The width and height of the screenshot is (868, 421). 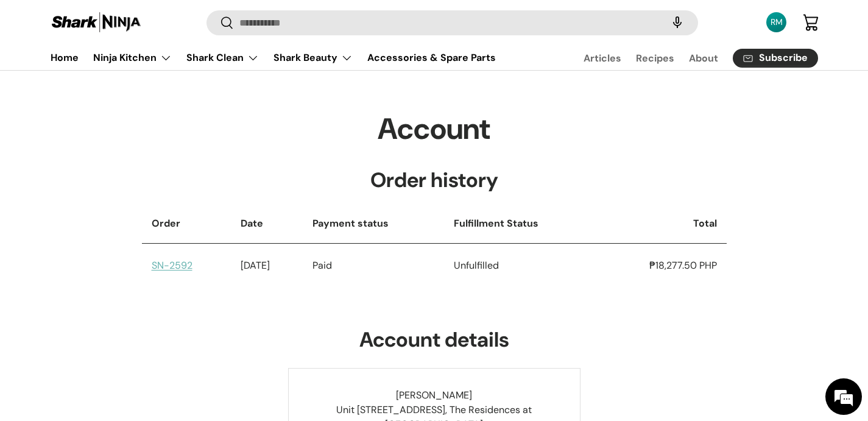 What do you see at coordinates (602, 58) in the screenshot?
I see `a: Articles` at bounding box center [602, 58].